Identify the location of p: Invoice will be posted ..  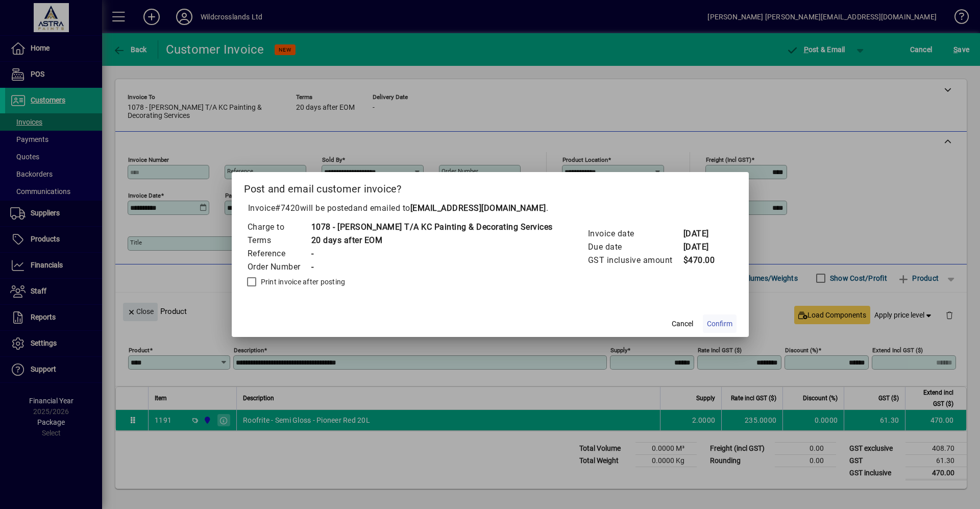
(490, 208).